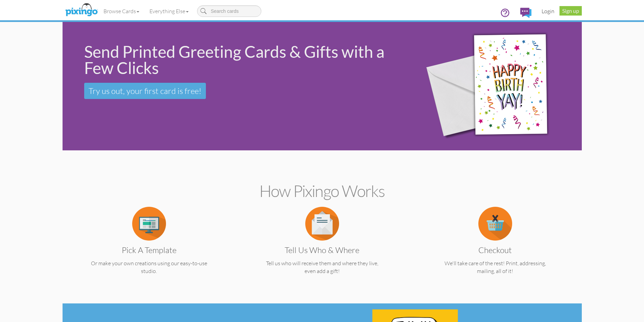 This screenshot has height=322, width=644. Describe the element at coordinates (495, 267) in the screenshot. I see `p: We'll take care of the rest! Print, addressing, mailing, all of it!` at that location.